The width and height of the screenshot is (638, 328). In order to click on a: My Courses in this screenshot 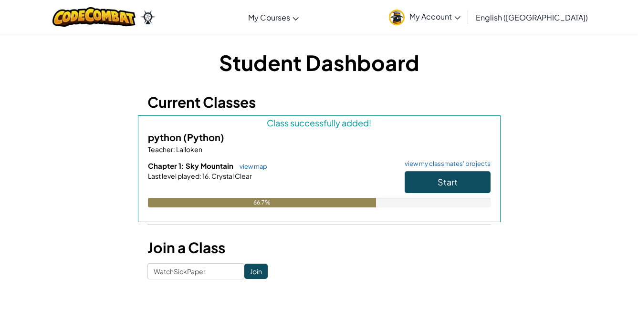, I will do `click(273, 17)`.